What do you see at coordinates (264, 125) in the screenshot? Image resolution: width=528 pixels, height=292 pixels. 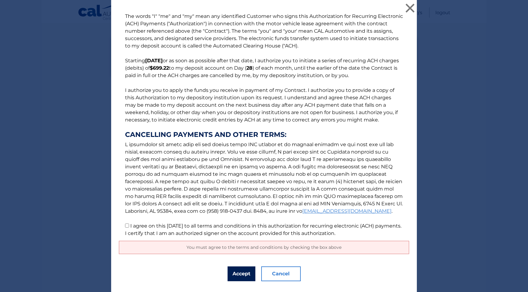 I see `p: The words "I" "me" and "my" mean any identified Customer who signs this Authorization for Recurri...` at bounding box center [264, 125].